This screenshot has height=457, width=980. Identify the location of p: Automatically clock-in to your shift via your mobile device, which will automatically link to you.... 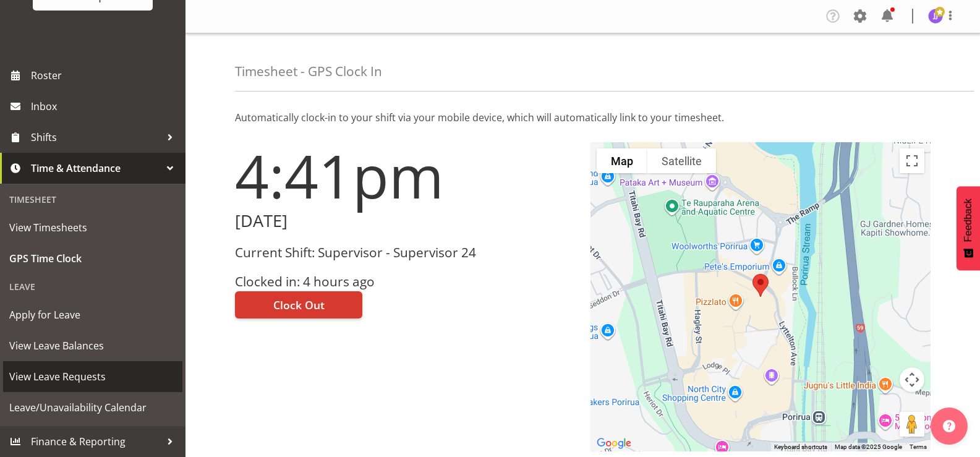
(582, 118).